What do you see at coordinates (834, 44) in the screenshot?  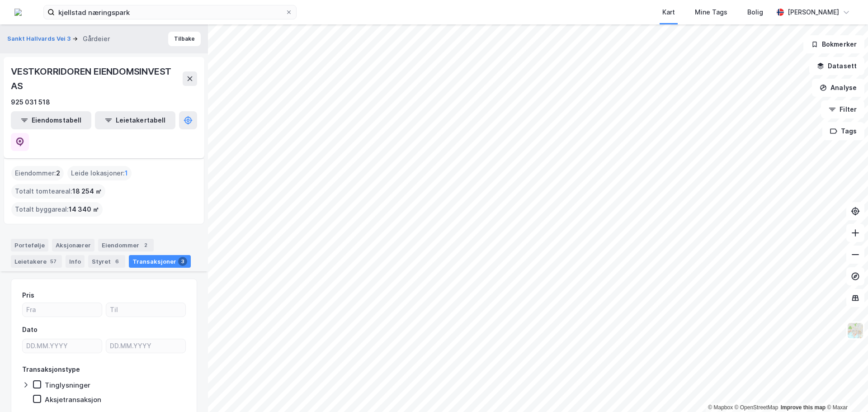 I see `button: Bokmerker` at bounding box center [834, 44].